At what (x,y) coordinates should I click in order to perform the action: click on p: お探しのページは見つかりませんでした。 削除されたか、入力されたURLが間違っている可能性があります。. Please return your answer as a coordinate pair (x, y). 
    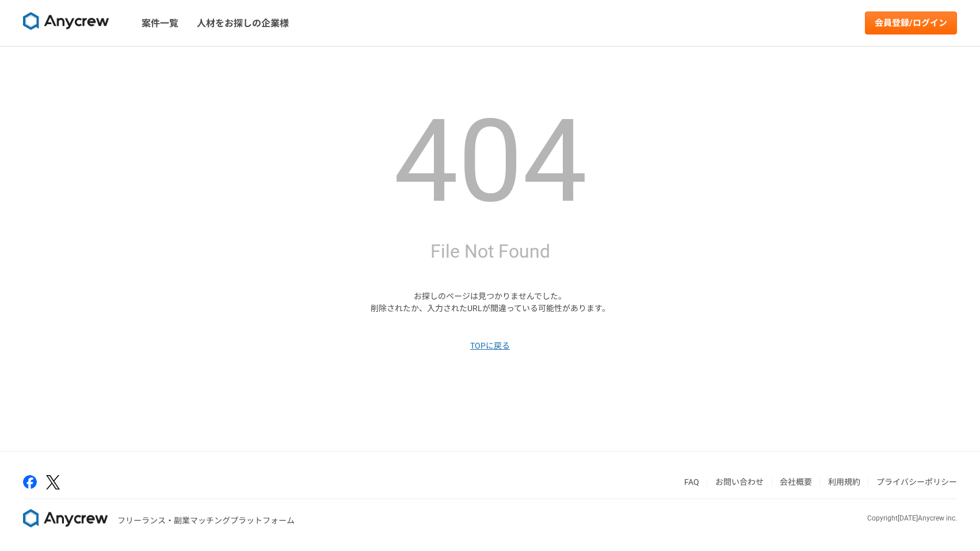
    Looking at the image, I should click on (490, 302).